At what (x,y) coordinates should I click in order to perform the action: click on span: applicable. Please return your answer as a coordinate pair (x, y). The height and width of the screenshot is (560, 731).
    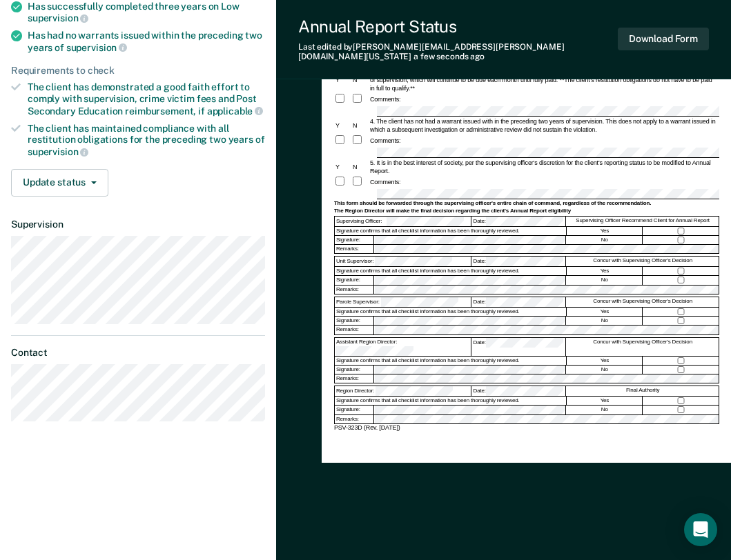
    Looking at the image, I should click on (234, 111).